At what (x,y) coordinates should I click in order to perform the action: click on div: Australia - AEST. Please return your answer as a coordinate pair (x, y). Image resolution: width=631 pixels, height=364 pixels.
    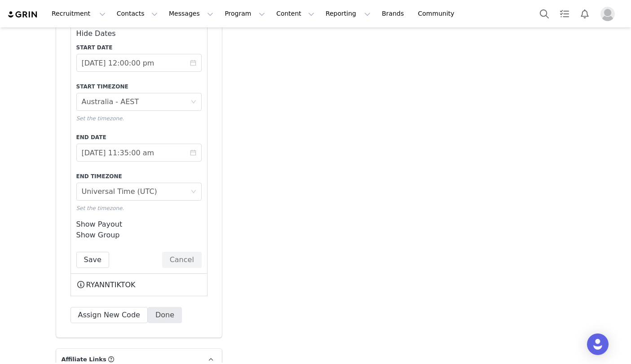
    Looking at the image, I should click on (110, 102).